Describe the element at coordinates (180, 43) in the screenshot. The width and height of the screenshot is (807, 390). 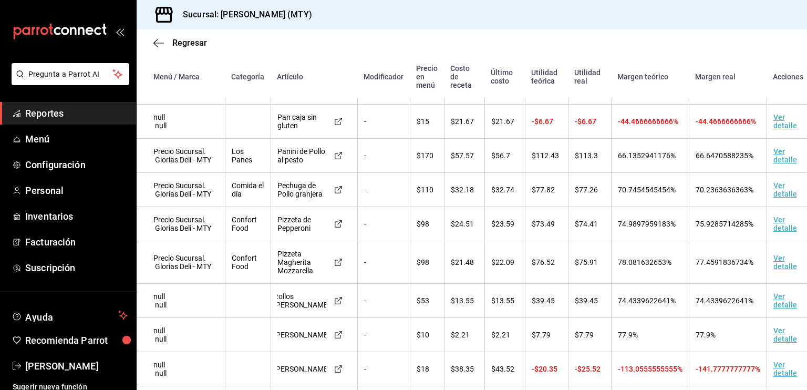
I see `button: Regresar` at that location.